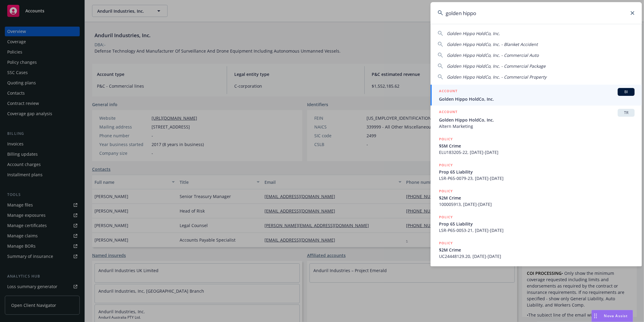 The height and width of the screenshot is (322, 644). Describe the element at coordinates (492, 44) in the screenshot. I see `span: Golden Hippo HoldCo, Inc. - Blanket Accident` at that location.